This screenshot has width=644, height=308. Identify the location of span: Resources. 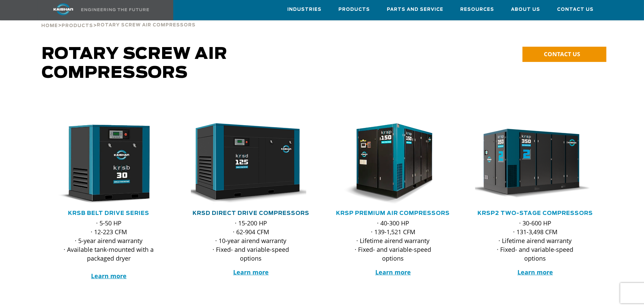
(478, 9).